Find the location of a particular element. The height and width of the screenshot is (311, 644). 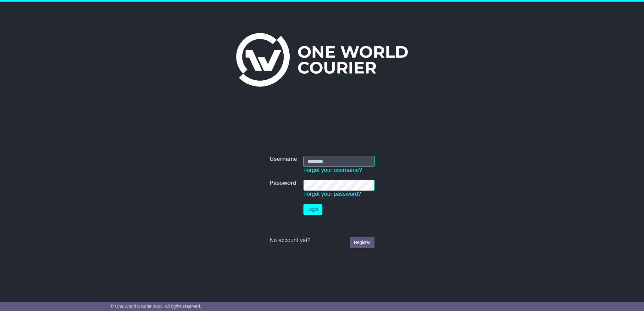

span: © One World Courier 2025. All rights reserved. is located at coordinates (156, 306).